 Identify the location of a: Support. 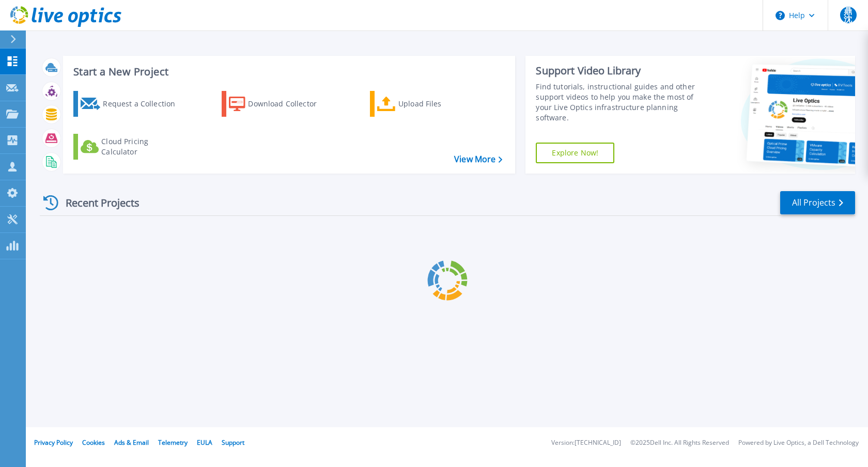
(233, 443).